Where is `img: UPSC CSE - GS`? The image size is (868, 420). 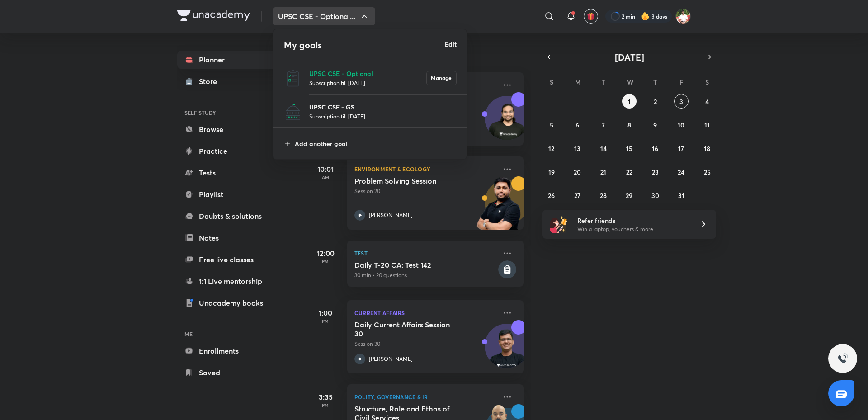 img: UPSC CSE - GS is located at coordinates (293, 112).